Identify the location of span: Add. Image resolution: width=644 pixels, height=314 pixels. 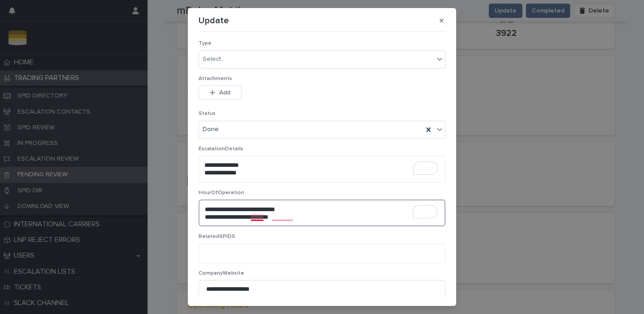
(224, 92).